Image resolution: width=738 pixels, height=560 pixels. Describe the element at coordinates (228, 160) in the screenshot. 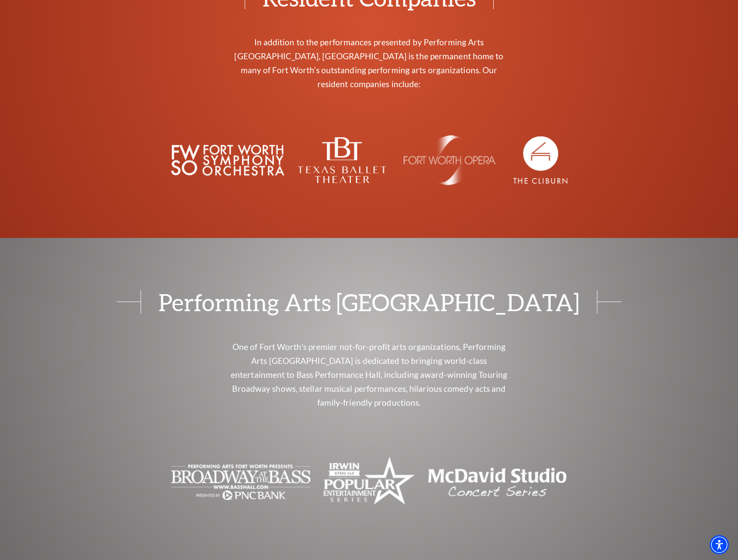

I see `img: Logo featuring the text "FW Fort Worth Symphony Orchestra" in a bold, modern font.` at that location.